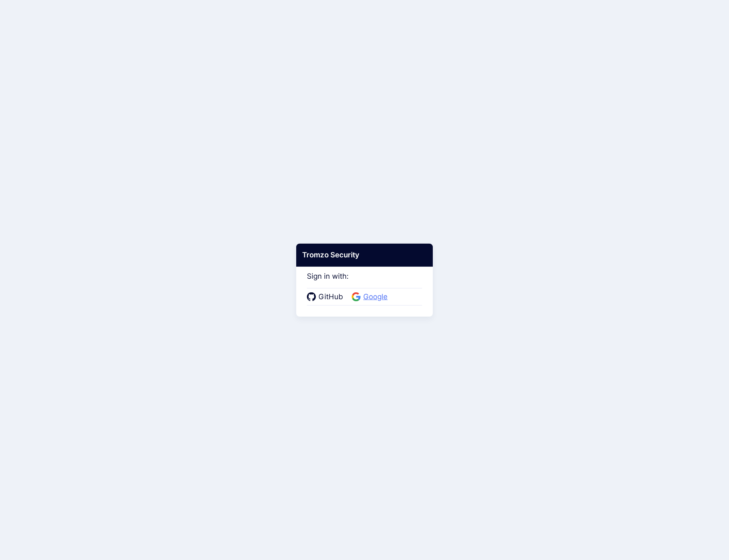 The height and width of the screenshot is (560, 729). What do you see at coordinates (327, 297) in the screenshot?
I see `a: GitHub` at bounding box center [327, 297].